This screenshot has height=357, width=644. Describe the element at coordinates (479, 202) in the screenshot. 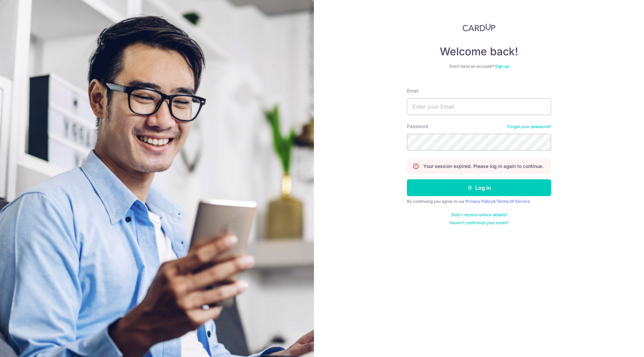

I see `div: By continuing you agree to our &` at that location.